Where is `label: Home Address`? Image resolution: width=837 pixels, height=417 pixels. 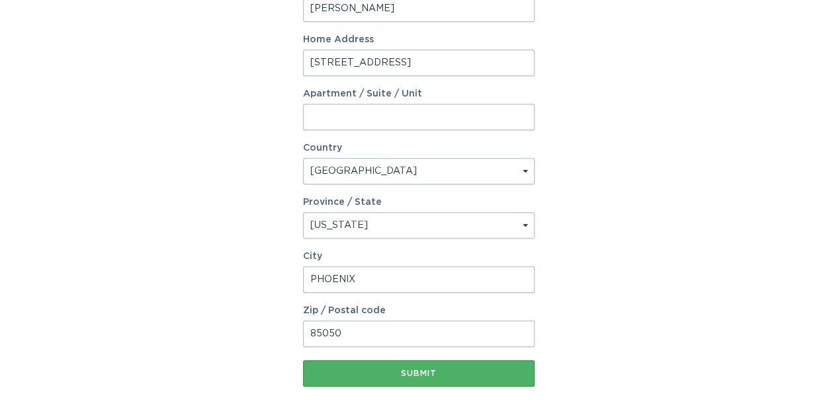 label: Home Address is located at coordinates (419, 40).